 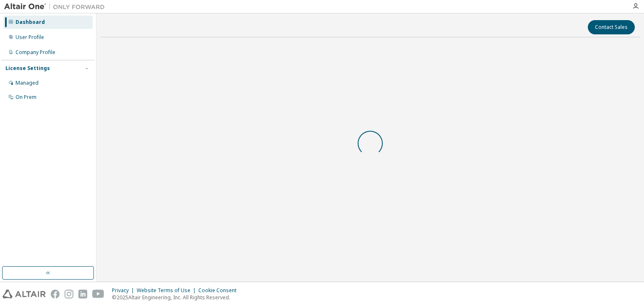 What do you see at coordinates (35, 53) in the screenshot?
I see `div: Company Profile` at bounding box center [35, 53].